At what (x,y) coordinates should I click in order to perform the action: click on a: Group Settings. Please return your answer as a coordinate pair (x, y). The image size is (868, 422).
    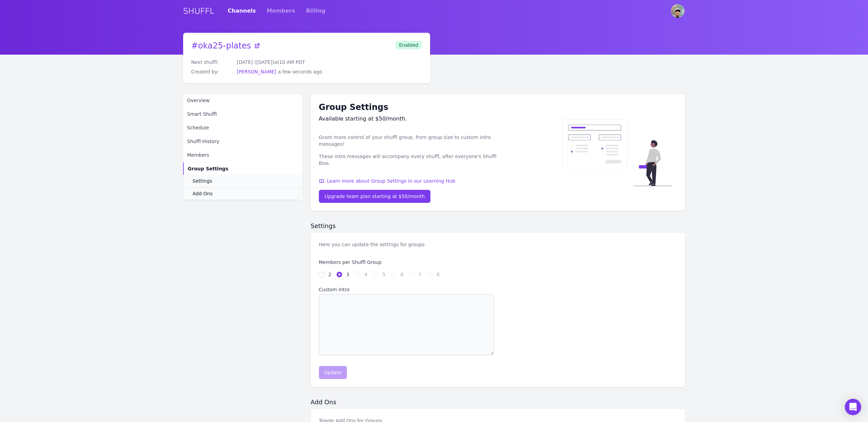
    Looking at the image, I should click on (243, 169).